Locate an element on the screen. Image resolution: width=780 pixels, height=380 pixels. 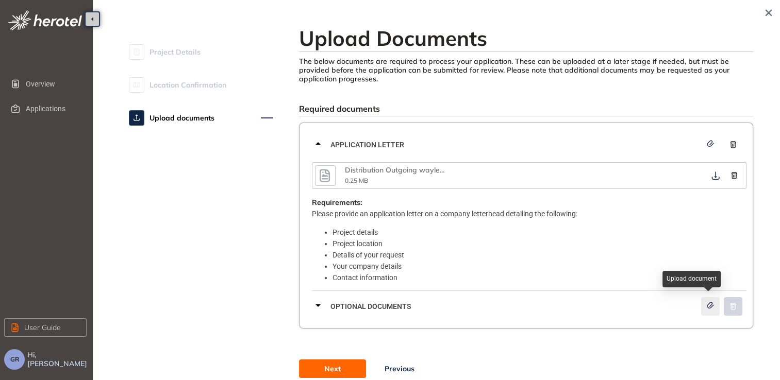
p: Please provide an application letter on a company letterhead detailing the following: is located at coordinates (529, 214).